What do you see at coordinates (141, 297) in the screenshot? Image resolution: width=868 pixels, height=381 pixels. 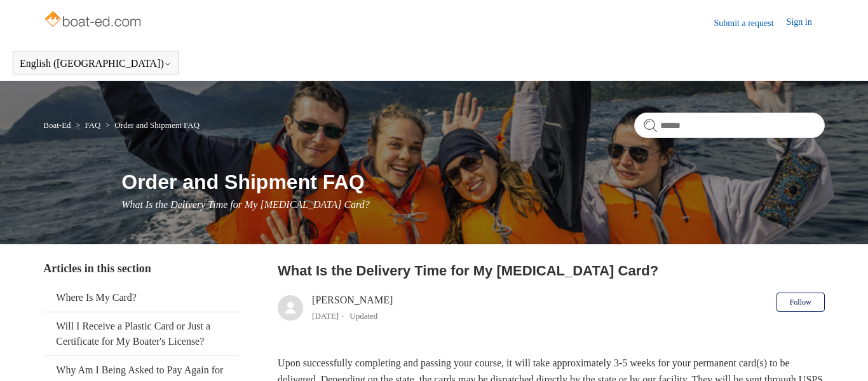 I see `a: Where Is My Card?` at bounding box center [141, 297].